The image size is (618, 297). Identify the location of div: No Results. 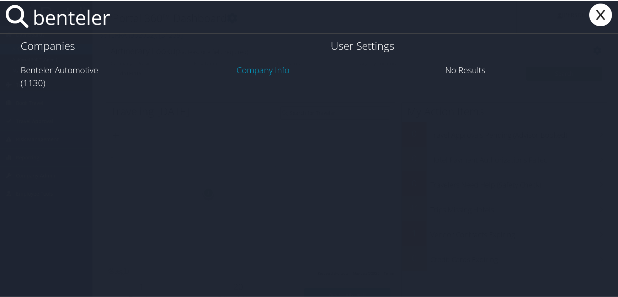
(465, 69).